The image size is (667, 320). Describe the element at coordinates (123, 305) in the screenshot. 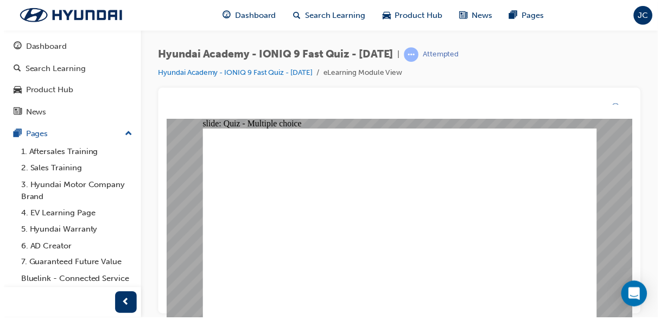

I see `span: prev-icon` at that location.